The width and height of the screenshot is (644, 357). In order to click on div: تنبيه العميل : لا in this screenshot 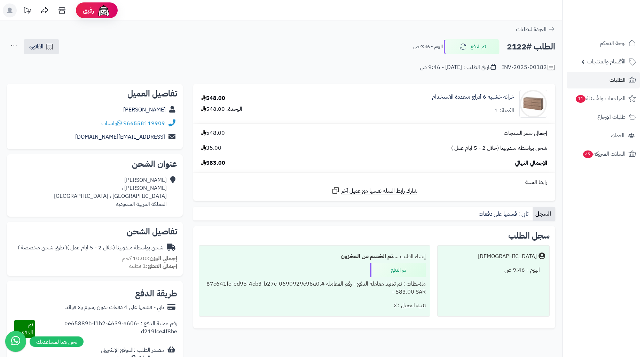, I will do `click(314, 306)`.